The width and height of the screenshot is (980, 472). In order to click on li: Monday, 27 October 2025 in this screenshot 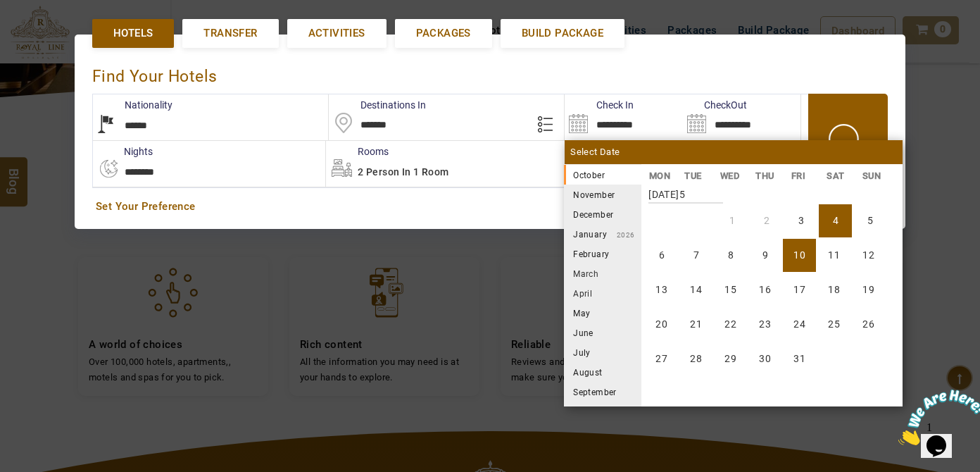, I will do `click(661, 359)`.